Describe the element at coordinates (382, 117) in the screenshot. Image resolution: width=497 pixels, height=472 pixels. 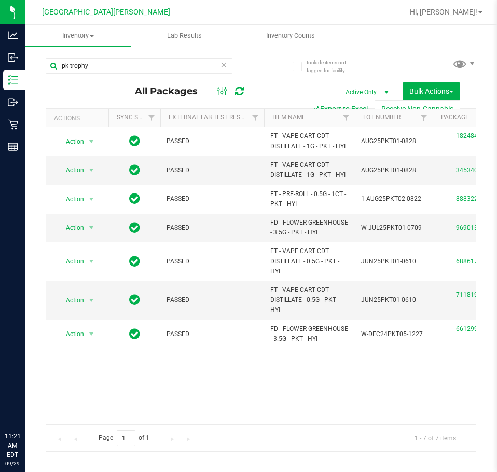
I see `a: Lot Number` at that location.